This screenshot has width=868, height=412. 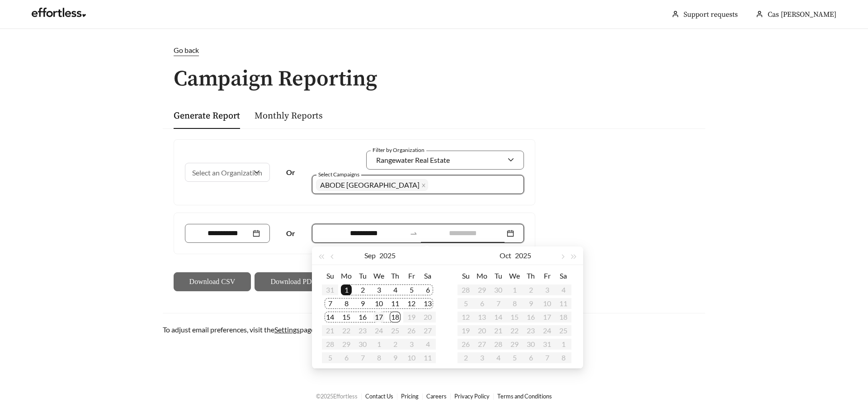 What do you see at coordinates (363, 290) in the screenshot?
I see `td: 2025-09-02` at bounding box center [363, 290].